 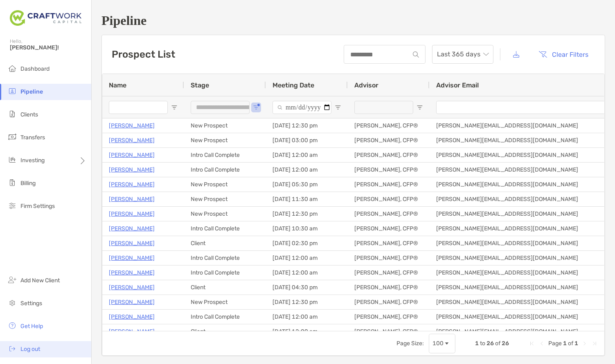 What do you see at coordinates (585, 344) in the screenshot?
I see `div: Next Page` at bounding box center [585, 344].